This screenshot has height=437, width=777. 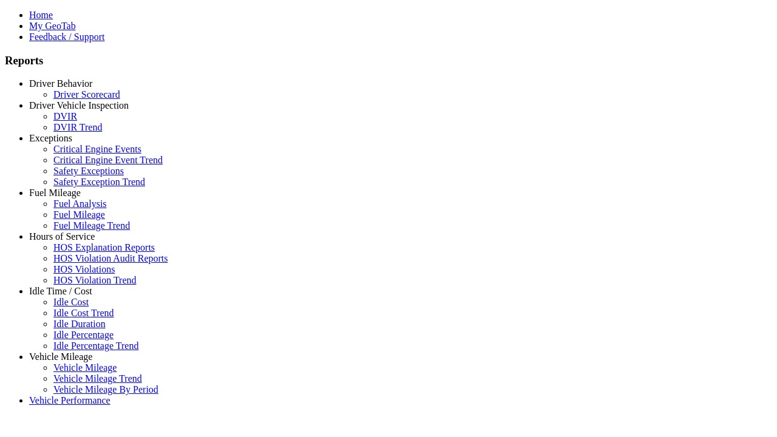 What do you see at coordinates (80, 324) in the screenshot?
I see `a: Idle Duration` at bounding box center [80, 324].